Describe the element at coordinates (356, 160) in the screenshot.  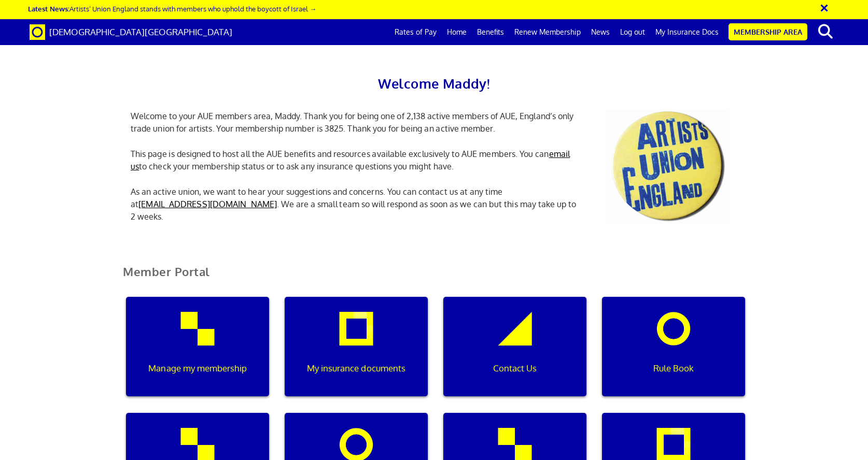
I see `p: This page is designed to host all the AUE benefits and resources available exclusively to AUE mem...` at that location.